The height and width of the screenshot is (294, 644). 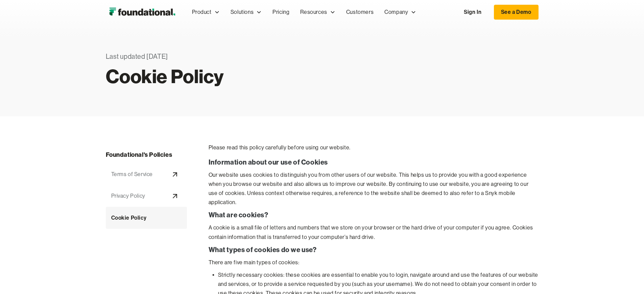 I want to click on a: Cookie Policy, so click(x=146, y=218).